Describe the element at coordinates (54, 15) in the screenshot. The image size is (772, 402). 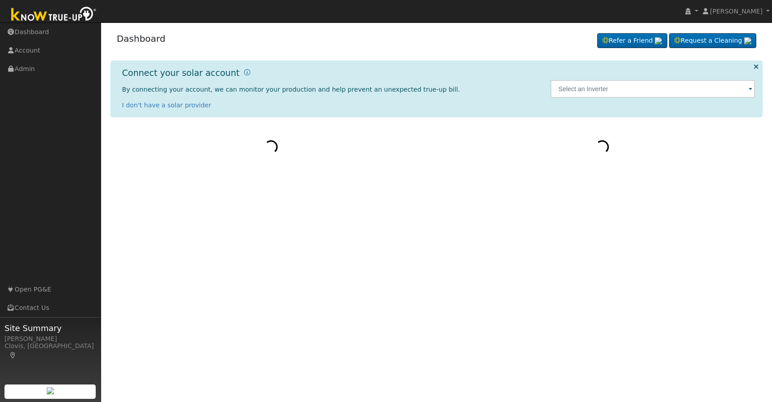
I see `img: Know True-Up` at that location.